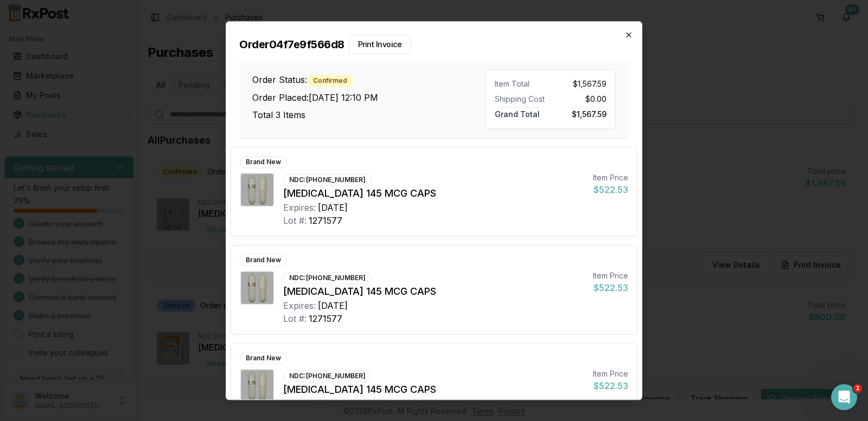 The width and height of the screenshot is (868, 421). Describe the element at coordinates (589, 112) in the screenshot. I see `span: $1,567.59` at that location.